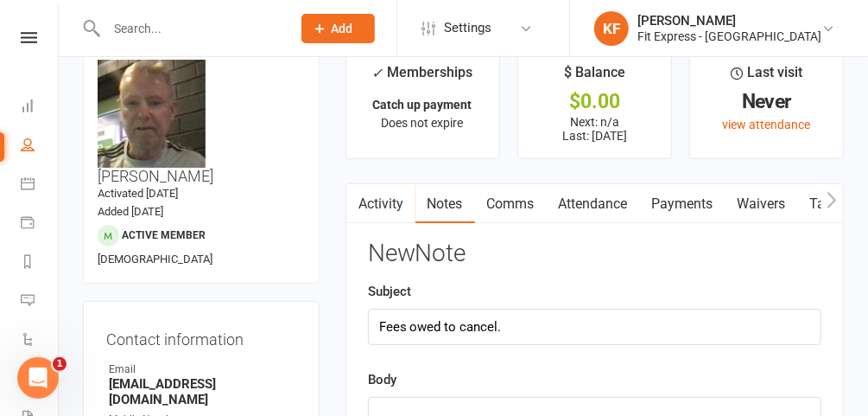 The height and width of the screenshot is (416, 868). Describe the element at coordinates (163, 235) in the screenshot. I see `span: Active member` at that location.